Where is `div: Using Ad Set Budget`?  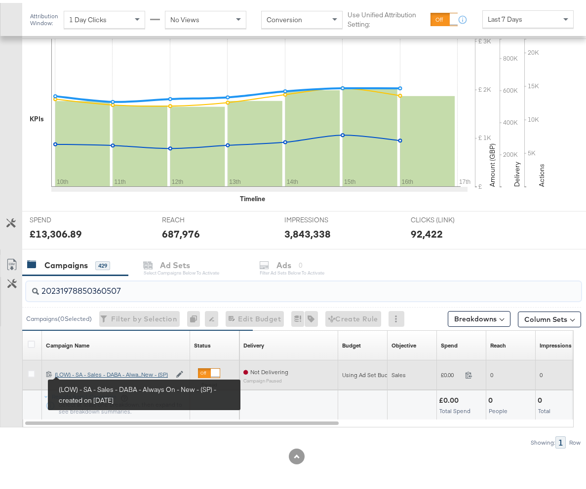 div: Using Ad Set Budget is located at coordinates (369, 372).